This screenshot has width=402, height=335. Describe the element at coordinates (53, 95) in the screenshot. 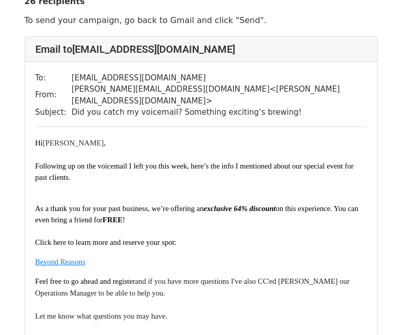

I see `td: From:` at that location.